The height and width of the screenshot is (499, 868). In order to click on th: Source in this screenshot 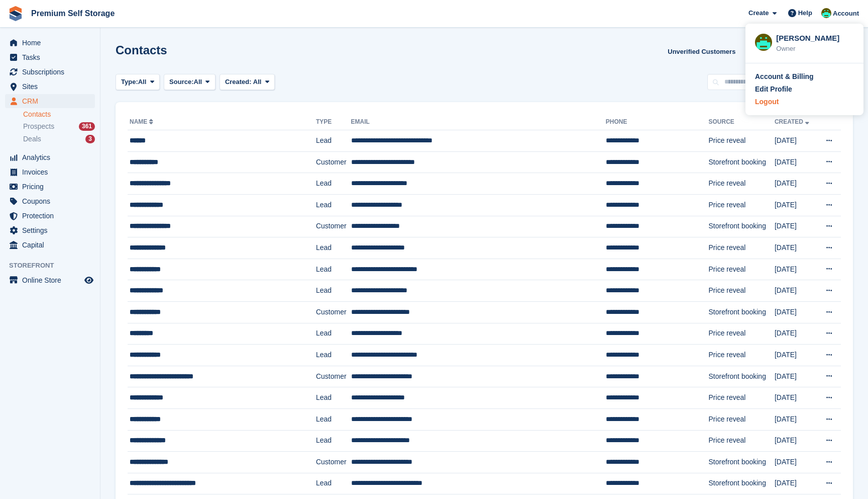, I will do `click(741, 122)`.